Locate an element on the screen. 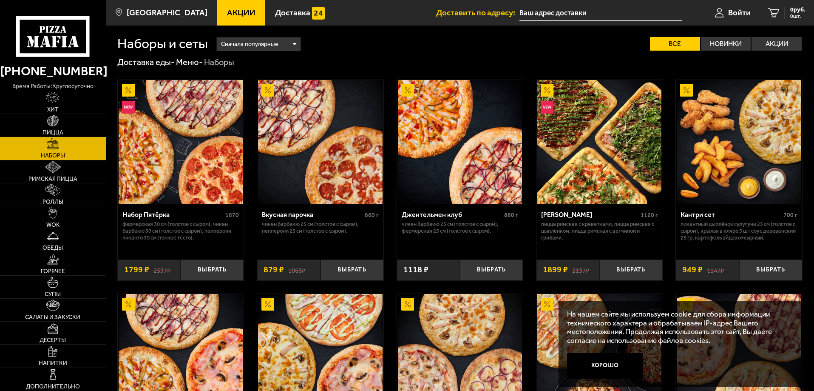  span: 1670 is located at coordinates (232, 215).